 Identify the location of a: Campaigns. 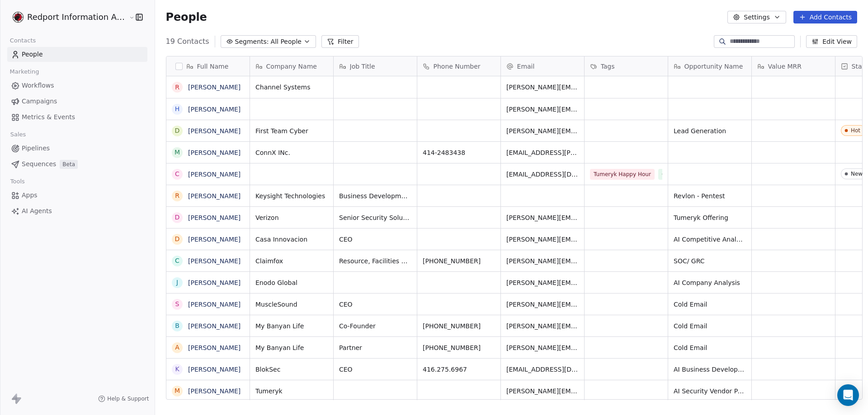
(78, 101).